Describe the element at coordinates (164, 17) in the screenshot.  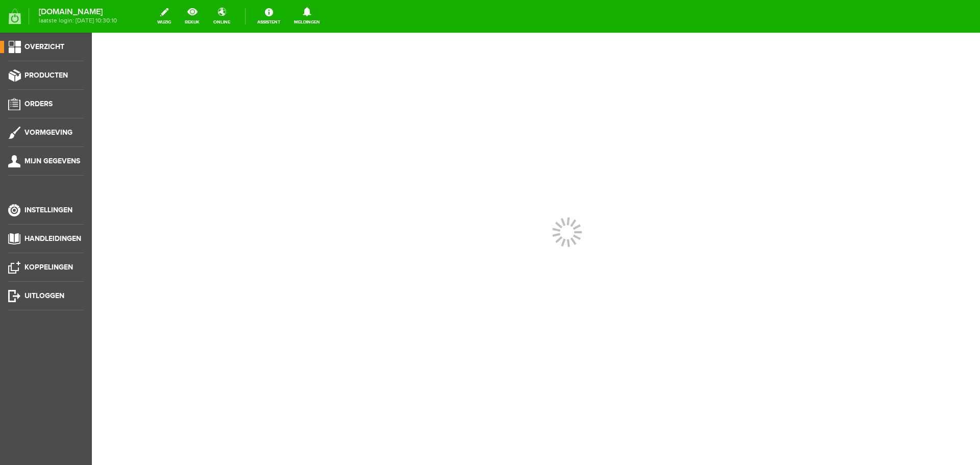
I see `a: wijzig` at that location.